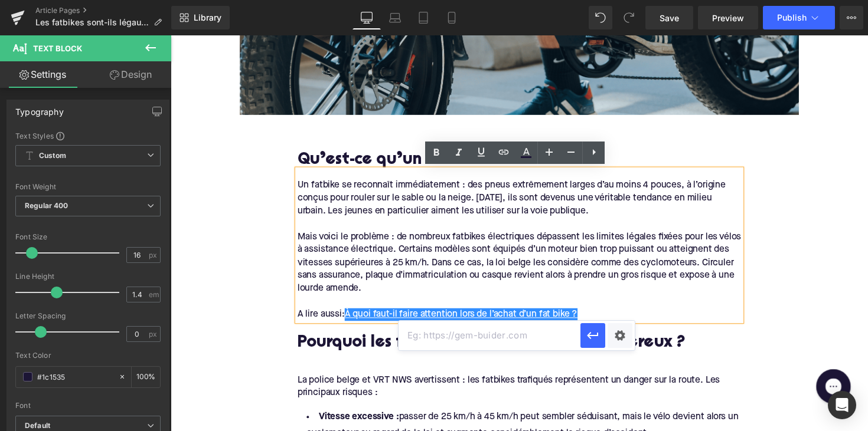 The height and width of the screenshot is (431, 868). Describe the element at coordinates (852, 18) in the screenshot. I see `button: More` at that location.